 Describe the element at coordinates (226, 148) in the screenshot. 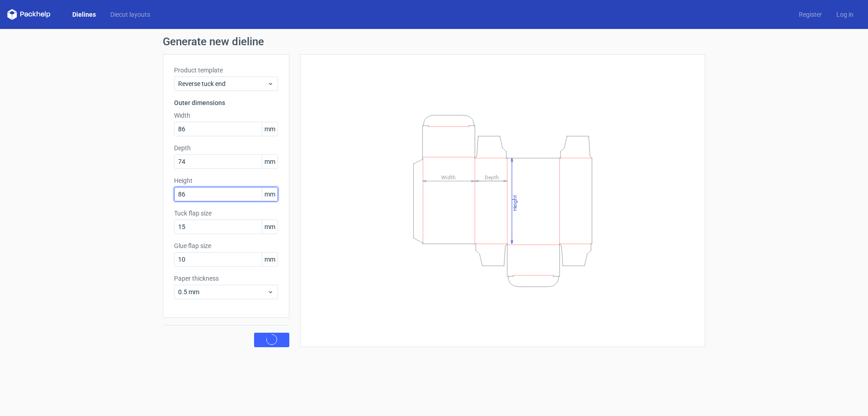

I see `label: Depth` at that location.